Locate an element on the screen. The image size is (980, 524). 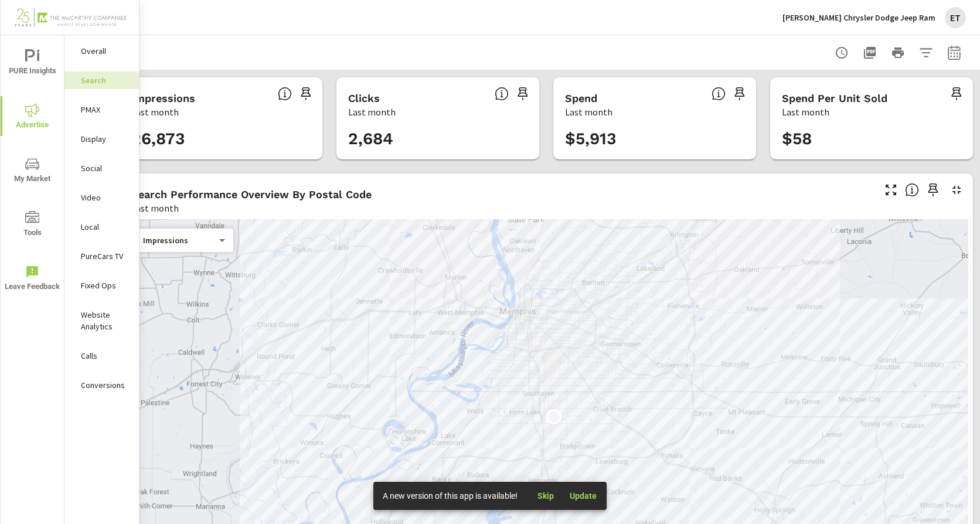
p: Calls is located at coordinates (105, 356).